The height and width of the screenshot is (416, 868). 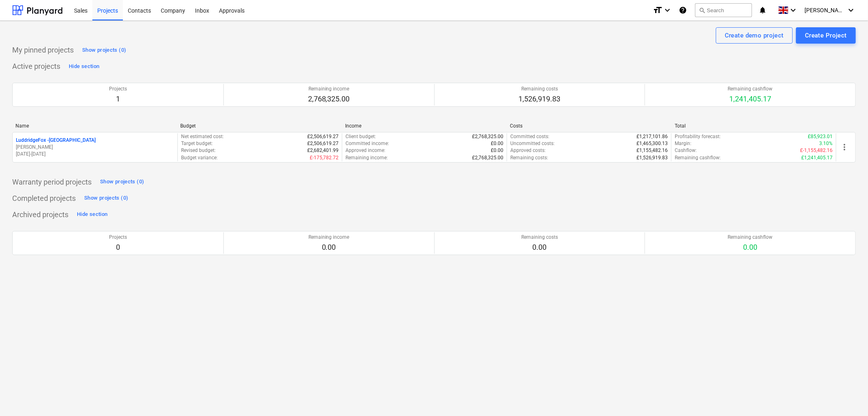 What do you see at coordinates (653, 143) in the screenshot?
I see `p: £1,465,300.13` at bounding box center [653, 143].